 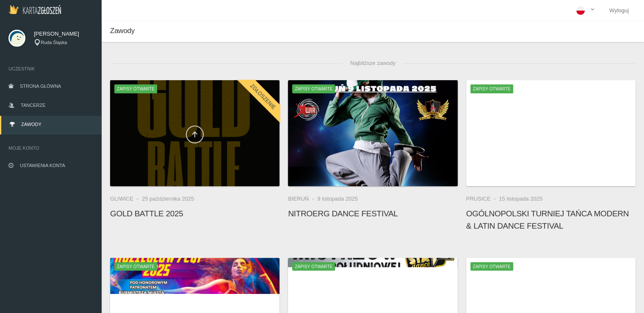 What do you see at coordinates (42, 165) in the screenshot?
I see `span: Ustawienia konta` at bounding box center [42, 165].